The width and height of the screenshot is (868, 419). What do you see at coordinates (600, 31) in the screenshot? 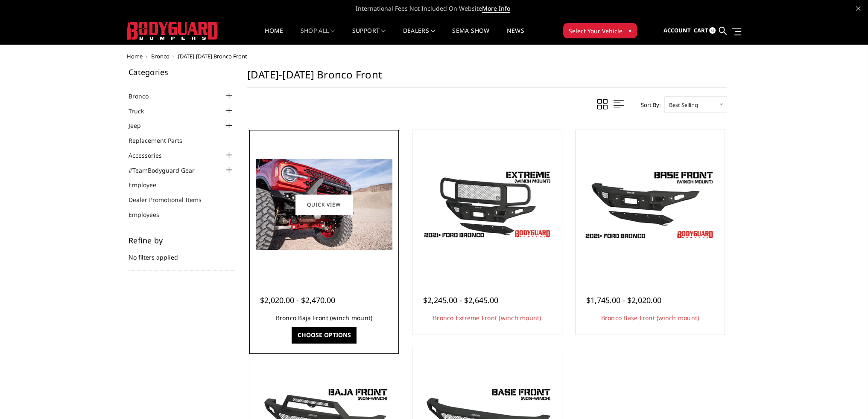
I see `button: Select Your Vehicle` at bounding box center [600, 31].